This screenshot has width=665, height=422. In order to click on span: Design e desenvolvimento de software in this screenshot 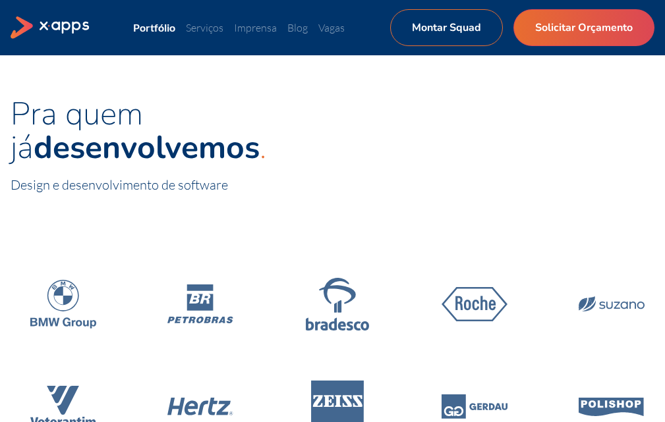, I will do `click(119, 184)`.